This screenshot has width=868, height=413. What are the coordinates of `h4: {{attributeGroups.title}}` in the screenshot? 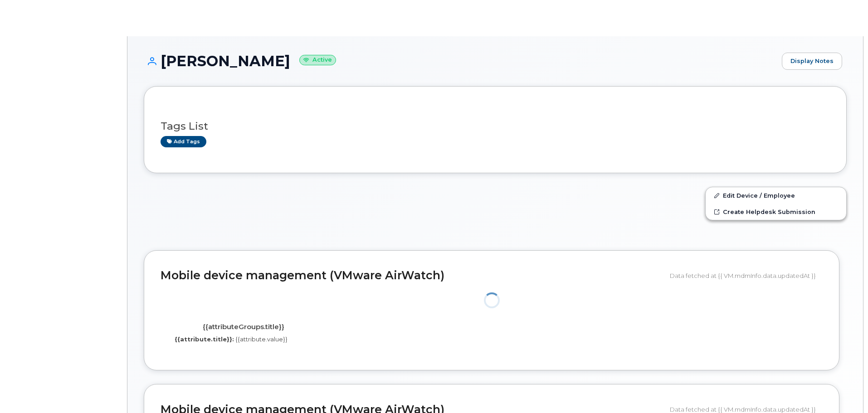 It's located at (243, 327).